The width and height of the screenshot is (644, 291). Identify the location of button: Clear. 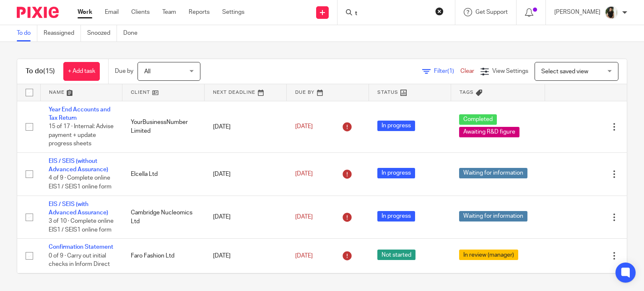
(439, 11).